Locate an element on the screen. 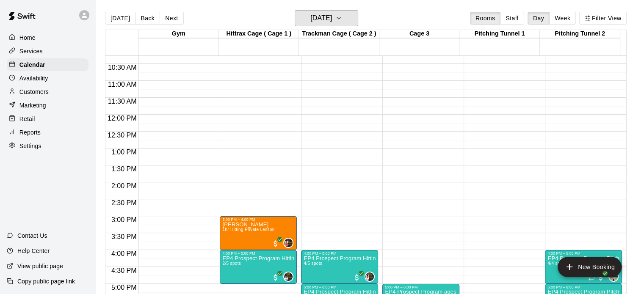 This screenshot has height=294, width=644. p: Calendar is located at coordinates (32, 65).